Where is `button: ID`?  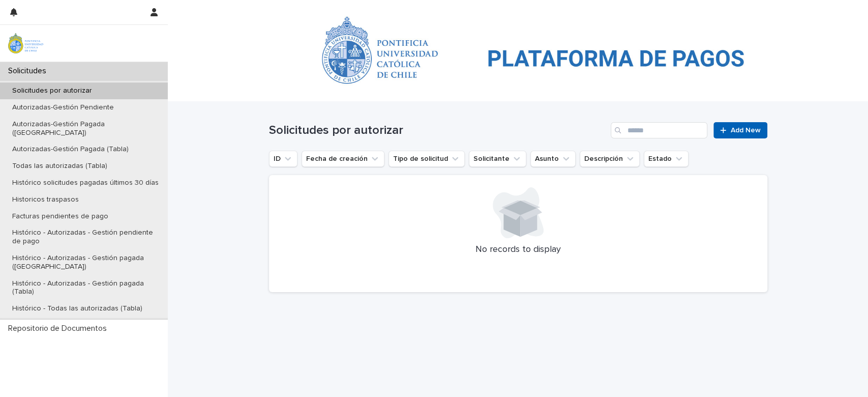 button: ID is located at coordinates (283, 159).